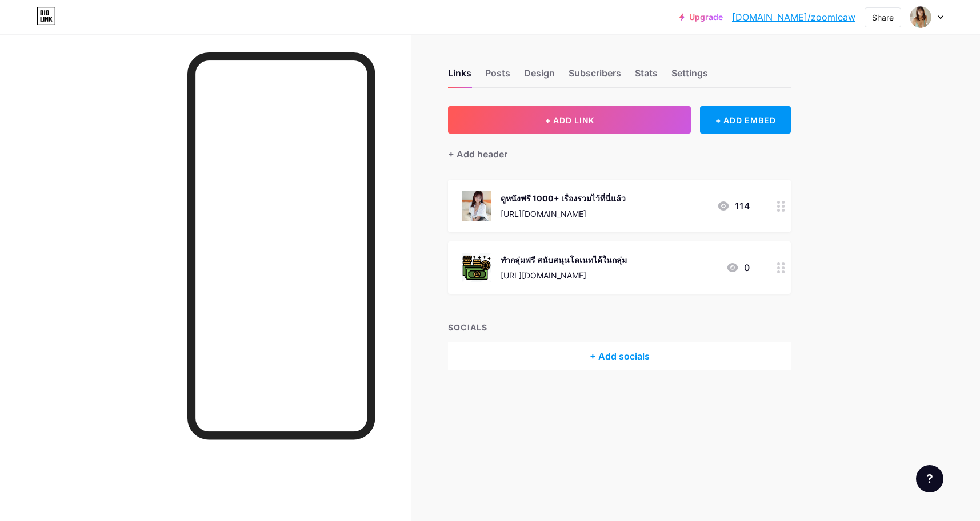 The image size is (980, 521). Describe the element at coordinates (459, 77) in the screenshot. I see `div: Links` at that location.